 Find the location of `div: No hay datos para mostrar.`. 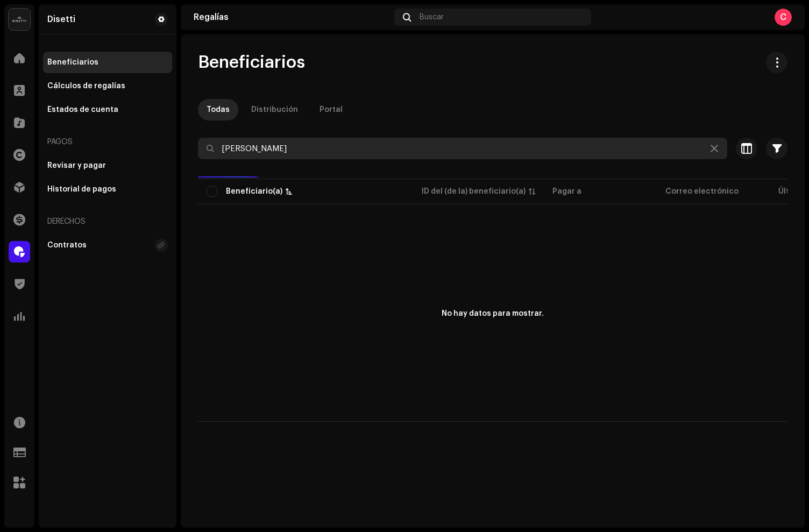

div: No hay datos para mostrar. is located at coordinates (493, 314).